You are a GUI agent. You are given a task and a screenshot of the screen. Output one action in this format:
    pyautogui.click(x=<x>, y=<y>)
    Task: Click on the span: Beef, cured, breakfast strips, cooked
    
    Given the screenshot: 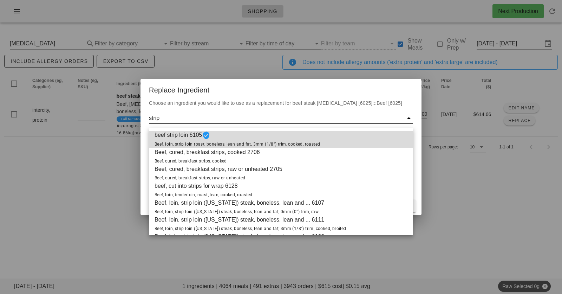 What is the action you would take?
    pyautogui.click(x=191, y=161)
    